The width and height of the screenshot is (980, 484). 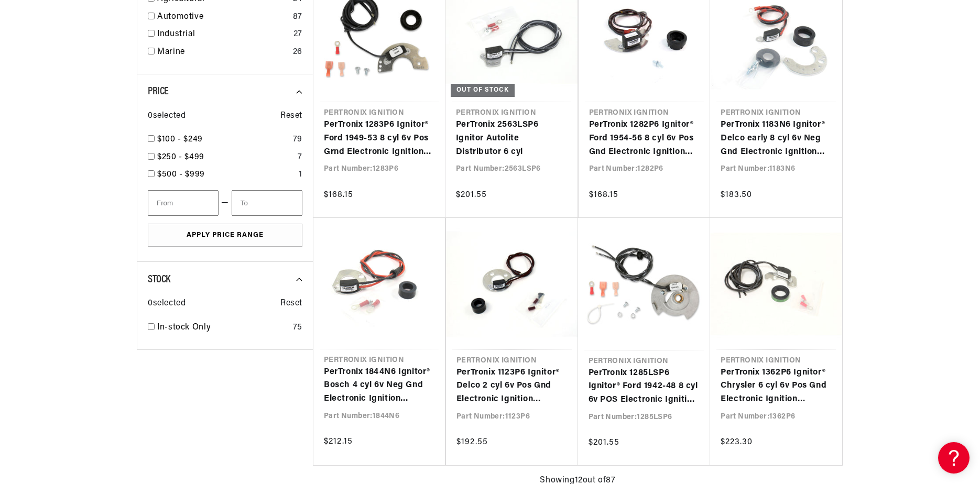 What do you see at coordinates (512, 386) in the screenshot?
I see `a: PerTronix 1123P6 Ignitor® Delco 2 cyl 6v Pos Gnd Electronic Ignition Conversion Kit` at bounding box center [512, 386].